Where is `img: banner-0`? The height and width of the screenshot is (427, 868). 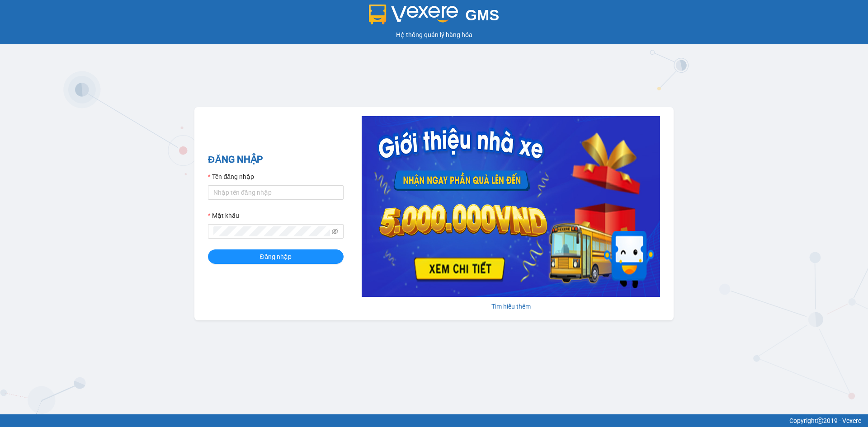
img: banner-0 is located at coordinates (510, 207).